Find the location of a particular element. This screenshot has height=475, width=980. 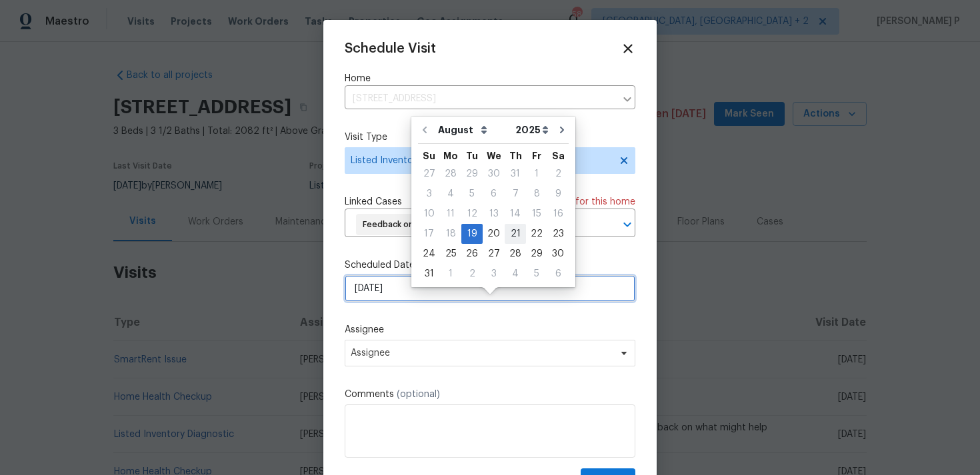

div: Tue Aug 26 2025 is located at coordinates (472, 254).